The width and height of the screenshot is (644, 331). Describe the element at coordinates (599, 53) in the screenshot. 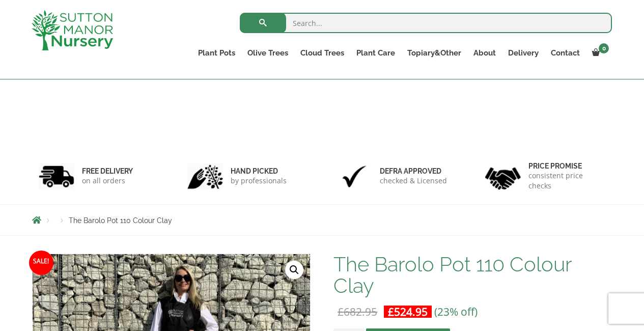

I see `a: 0` at that location.